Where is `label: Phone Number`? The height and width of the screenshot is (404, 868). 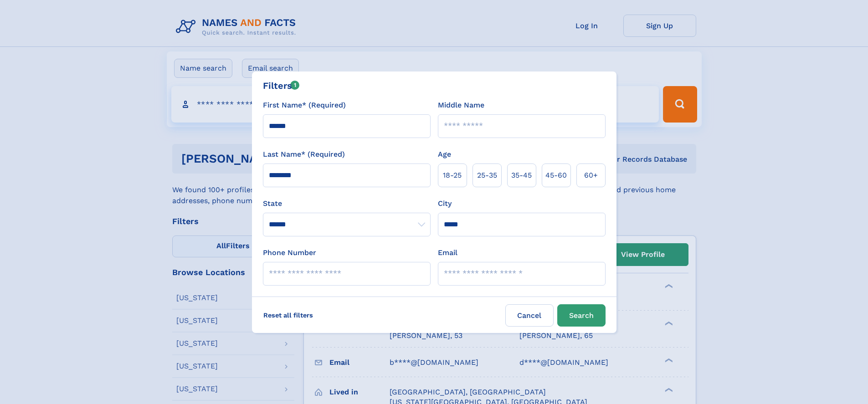 label: Phone Number is located at coordinates (289, 253).